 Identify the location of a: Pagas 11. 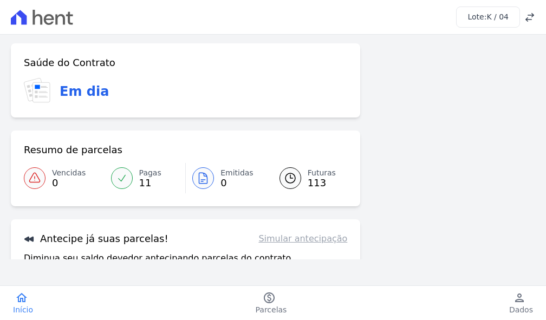
(145, 178).